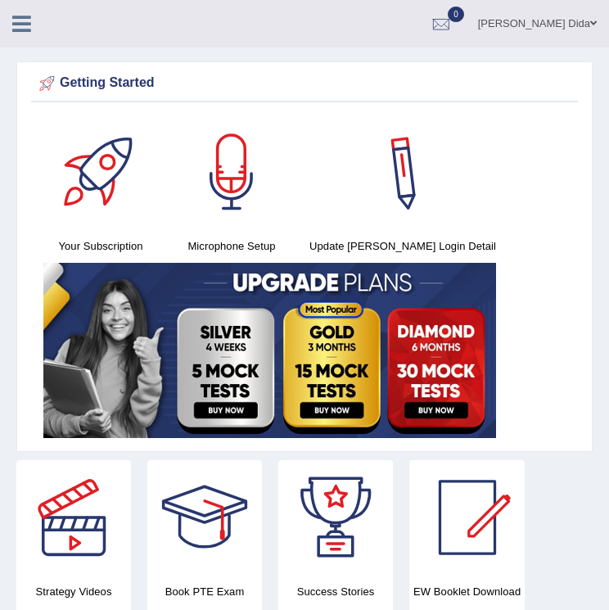  What do you see at coordinates (305, 84) in the screenshot?
I see `div: Getting Started` at bounding box center [305, 84].